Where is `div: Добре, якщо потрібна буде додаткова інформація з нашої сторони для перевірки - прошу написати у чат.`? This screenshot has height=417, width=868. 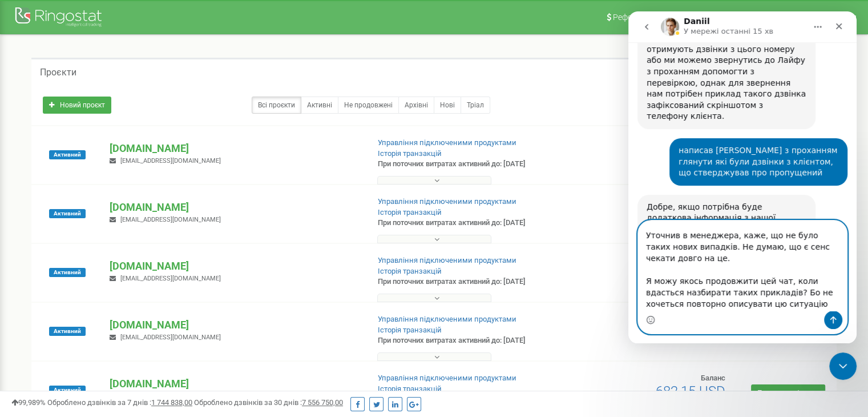 div: Добре, якщо потрібна буде додаткова інформація з нашої сторони для перевірки - прошу написати у чат. is located at coordinates (98, 212).